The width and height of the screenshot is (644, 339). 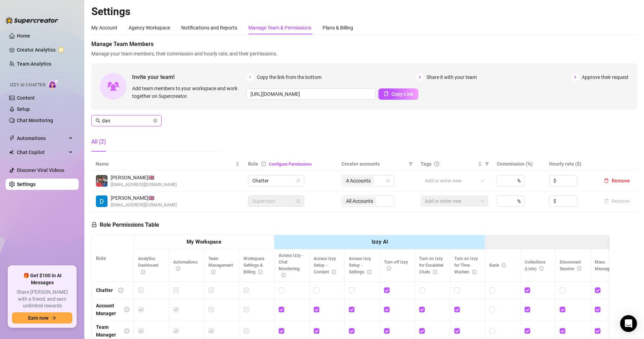 What do you see at coordinates (11, 152) in the screenshot?
I see `img: Chat Copilot` at bounding box center [11, 152].